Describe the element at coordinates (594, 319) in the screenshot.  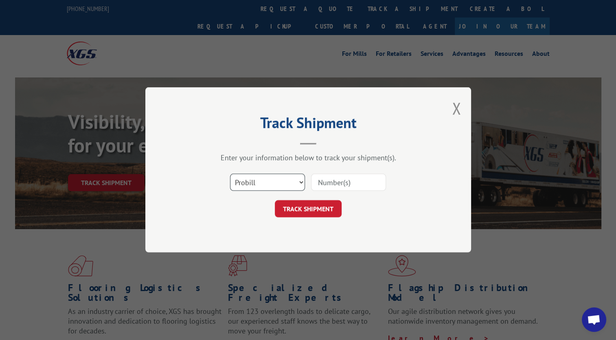
I see `div: Open chat` at that location.